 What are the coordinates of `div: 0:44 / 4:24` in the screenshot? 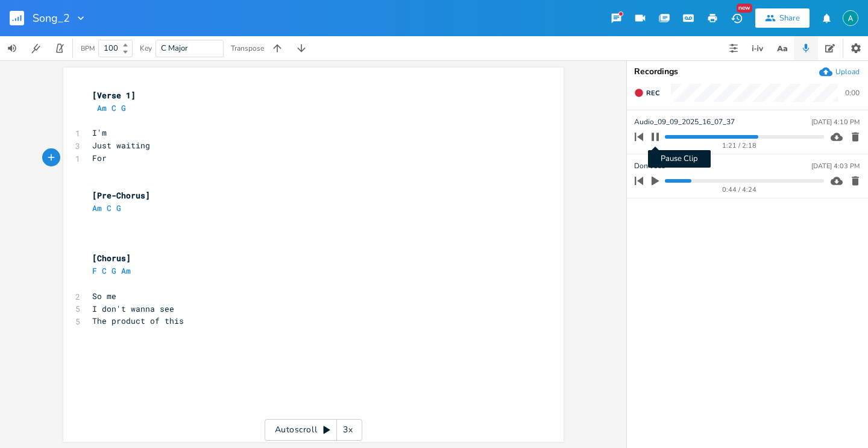 It's located at (739, 190).